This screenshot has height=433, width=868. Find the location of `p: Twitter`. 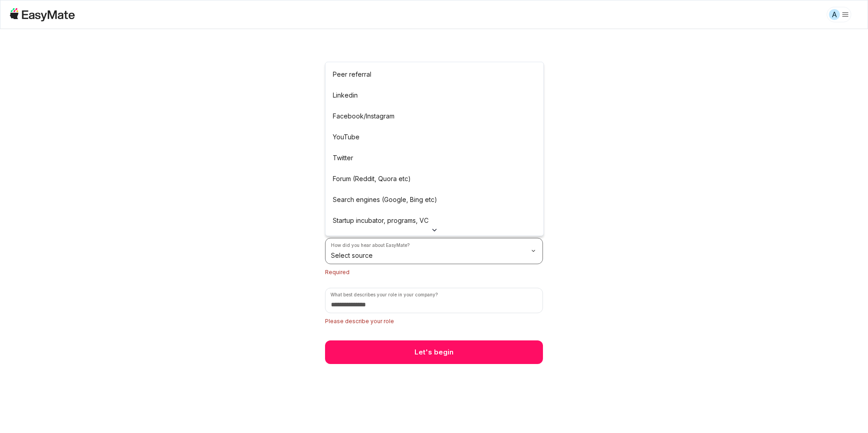

p: Twitter is located at coordinates (343, 158).